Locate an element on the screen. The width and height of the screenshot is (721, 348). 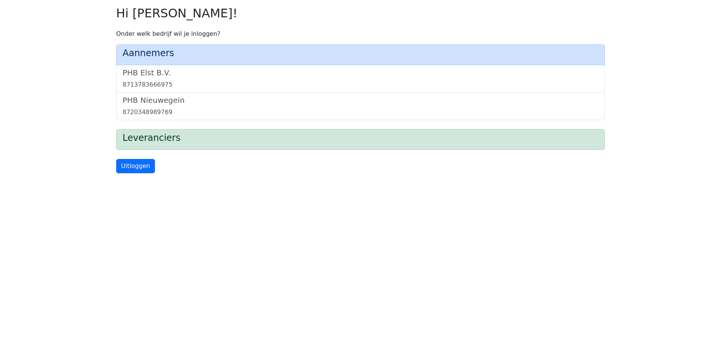
h5: PHB Nieuwegein is located at coordinates (360, 100).